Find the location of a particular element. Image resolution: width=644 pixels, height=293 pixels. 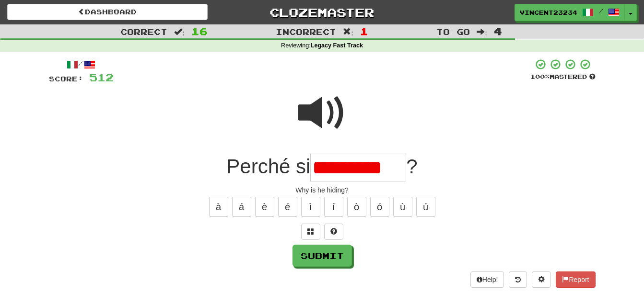

button: Switch sentence to multiple choice alt+p is located at coordinates (311, 232).